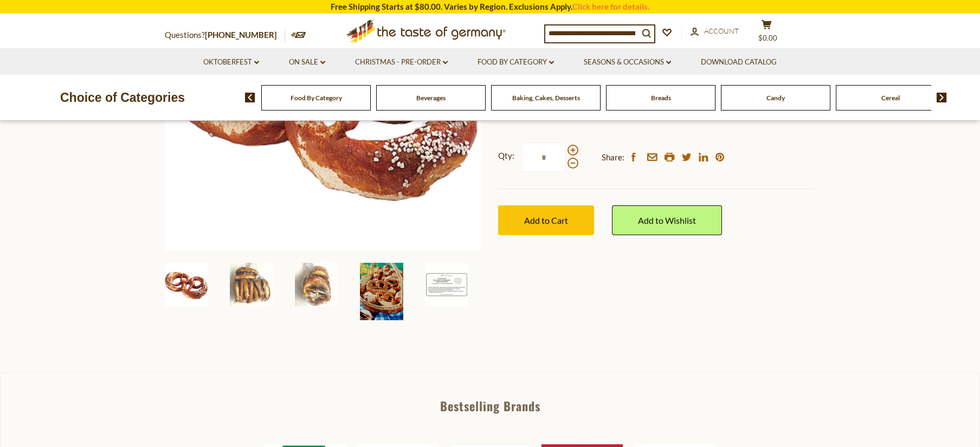 The image size is (980, 447). Describe the element at coordinates (767, 33) in the screenshot. I see `button: $0.00` at that location.